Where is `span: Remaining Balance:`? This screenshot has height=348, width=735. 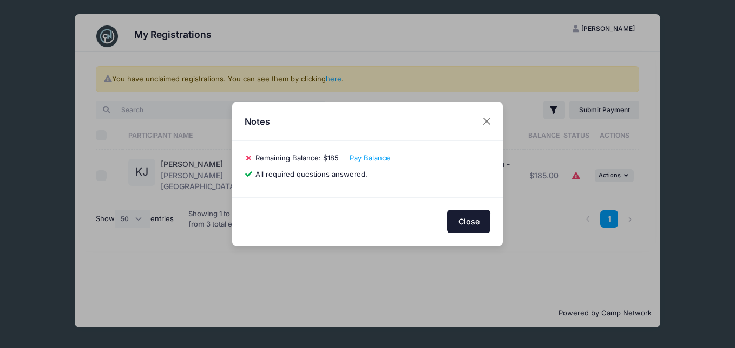
span: Remaining Balance: is located at coordinates (288, 158).